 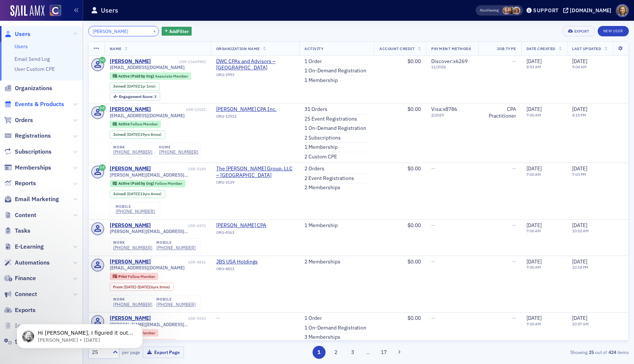 What do you see at coordinates (25, 278) in the screenshot?
I see `span: Finance` at bounding box center [25, 278].